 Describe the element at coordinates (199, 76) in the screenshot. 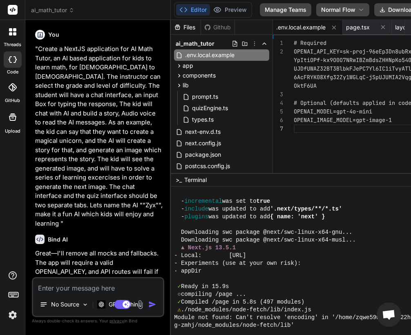

I see `span: components` at that location.